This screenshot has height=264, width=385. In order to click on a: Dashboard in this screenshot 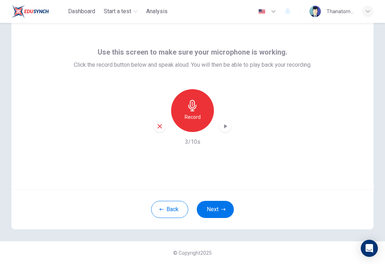, I will do `click(82, 11)`.